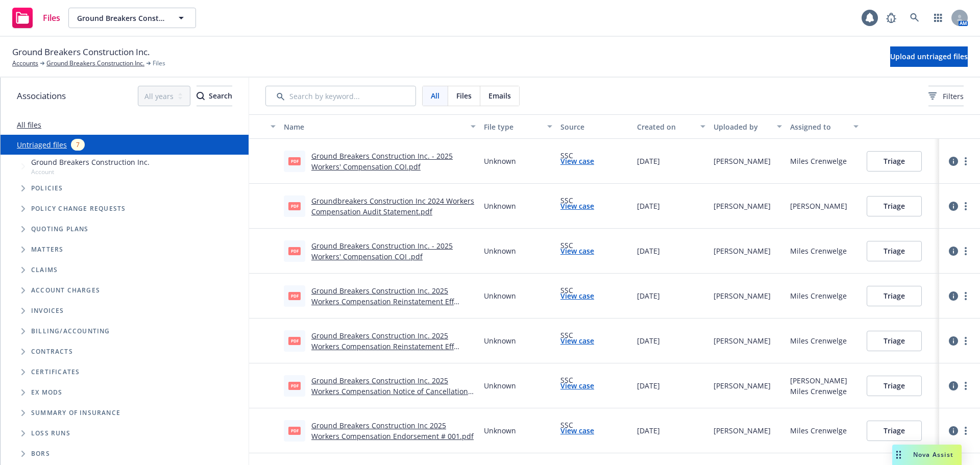 The image size is (980, 465). Describe the element at coordinates (42, 144) in the screenshot. I see `a: Untriaged files` at that location.